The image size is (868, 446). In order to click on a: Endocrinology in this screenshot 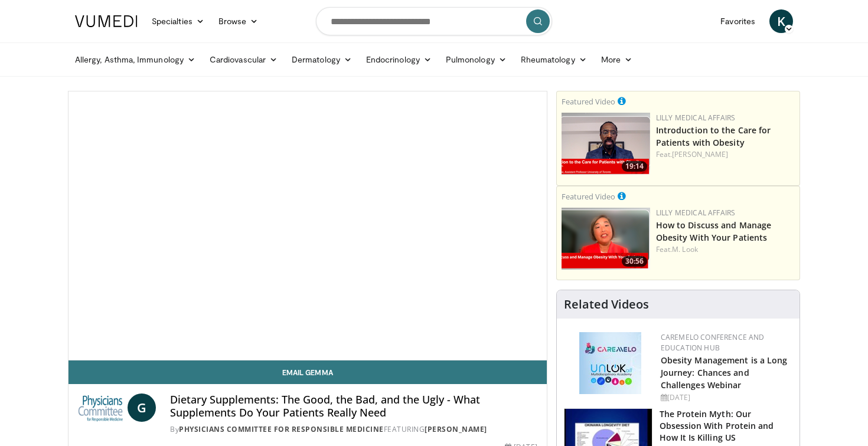, I will do `click(398, 59)`.